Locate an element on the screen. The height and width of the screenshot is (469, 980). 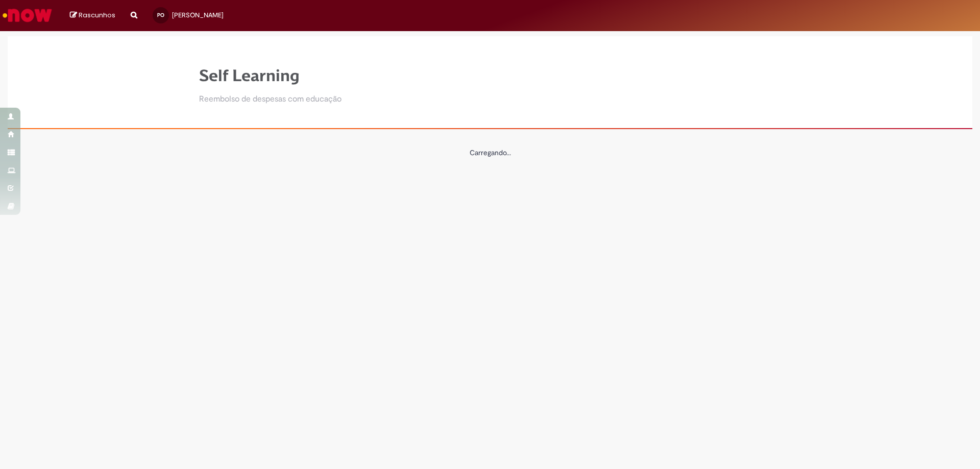
img: ServiceNow is located at coordinates (27, 16).